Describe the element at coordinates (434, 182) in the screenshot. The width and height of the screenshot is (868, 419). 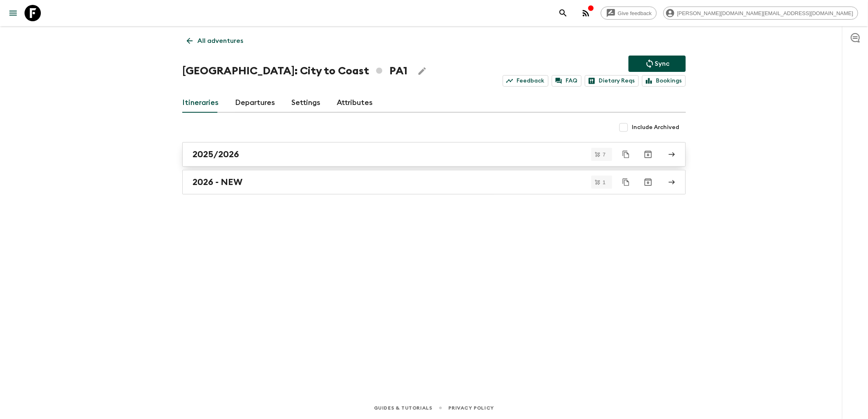
I see `a: 2026 - NEW` at that location.